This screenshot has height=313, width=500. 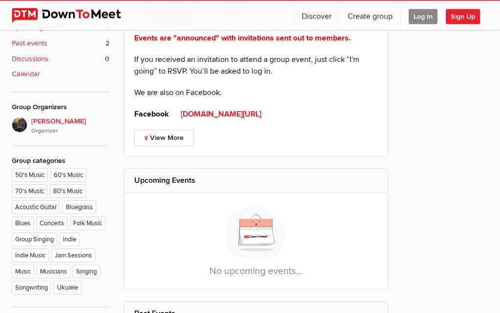 What do you see at coordinates (74, 16) in the screenshot?
I see `img: DownToMeet` at bounding box center [74, 16].